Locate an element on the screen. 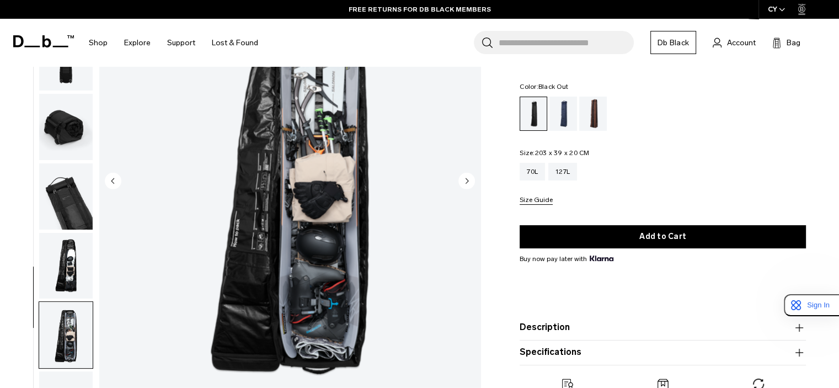  span: 203 x 39 x 20 CM is located at coordinates (561, 153).